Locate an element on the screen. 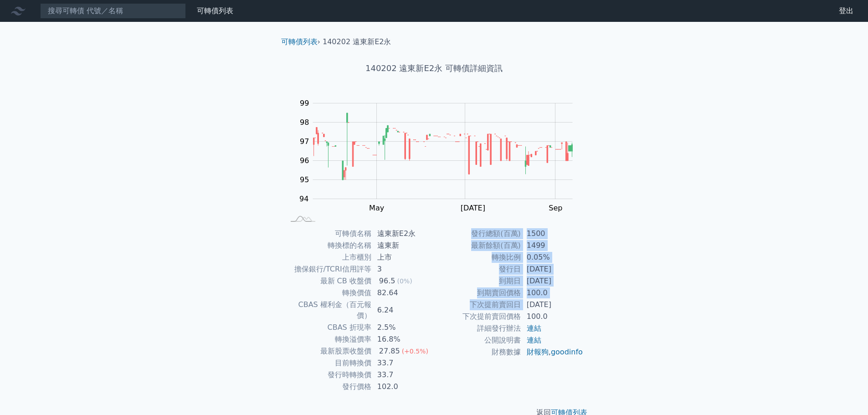 Image resolution: width=868 pixels, height=415 pixels. span: (0%) is located at coordinates (404, 281).